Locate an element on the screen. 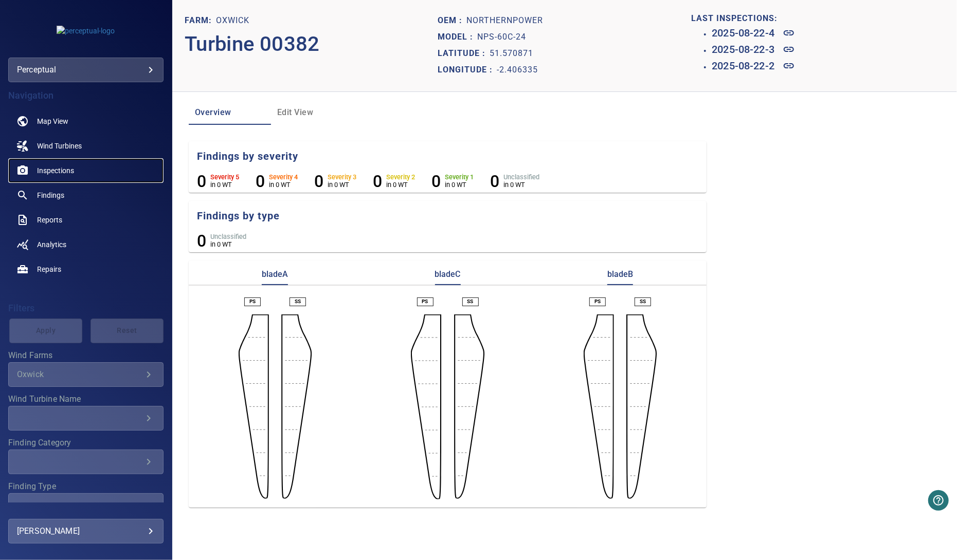 This screenshot has height=560, width=957. h5: Findings by type is located at coordinates (451, 216).